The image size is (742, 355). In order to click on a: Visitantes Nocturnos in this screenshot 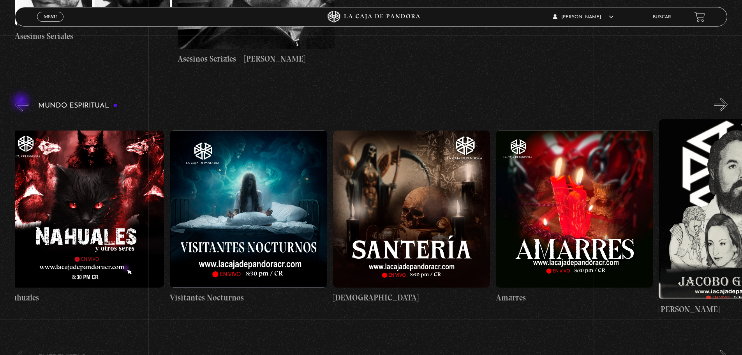, I will do `click(248, 217)`.